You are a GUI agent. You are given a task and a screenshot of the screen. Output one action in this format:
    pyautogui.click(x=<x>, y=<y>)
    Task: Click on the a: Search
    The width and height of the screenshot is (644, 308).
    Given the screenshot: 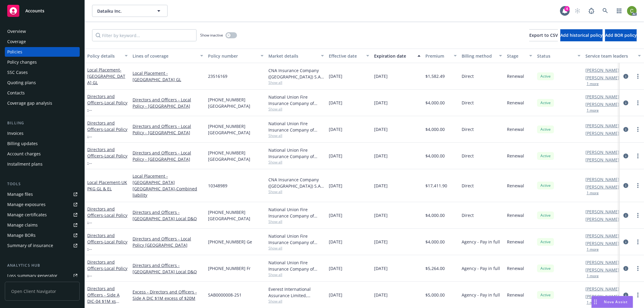 What is the action you would take?
    pyautogui.click(x=605, y=11)
    